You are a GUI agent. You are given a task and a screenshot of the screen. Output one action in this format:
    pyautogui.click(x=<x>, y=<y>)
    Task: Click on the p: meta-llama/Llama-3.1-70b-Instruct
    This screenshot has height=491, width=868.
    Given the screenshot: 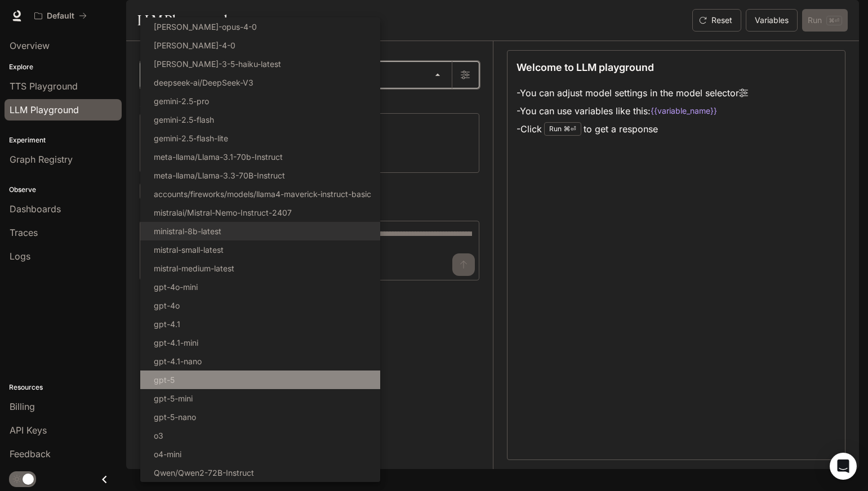 What is the action you would take?
    pyautogui.click(x=218, y=156)
    